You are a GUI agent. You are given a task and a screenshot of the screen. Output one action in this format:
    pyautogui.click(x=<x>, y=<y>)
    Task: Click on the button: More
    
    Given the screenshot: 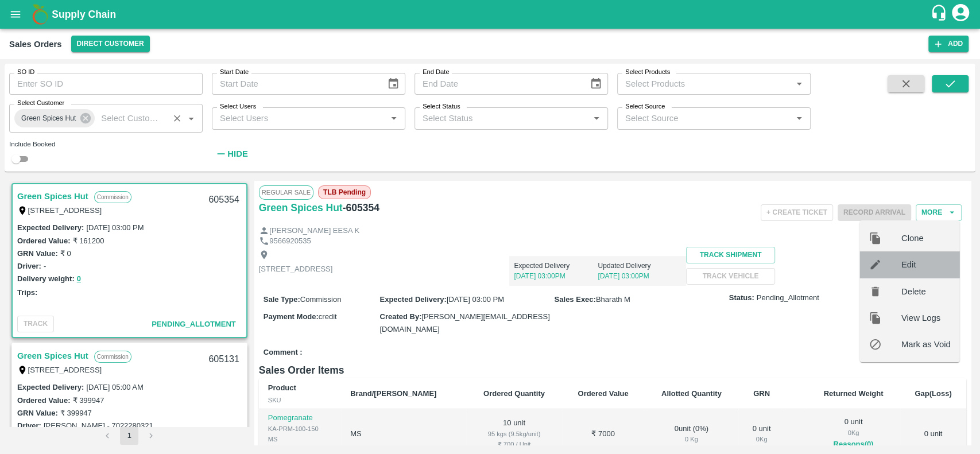 What is the action you would take?
    pyautogui.click(x=939, y=212)
    